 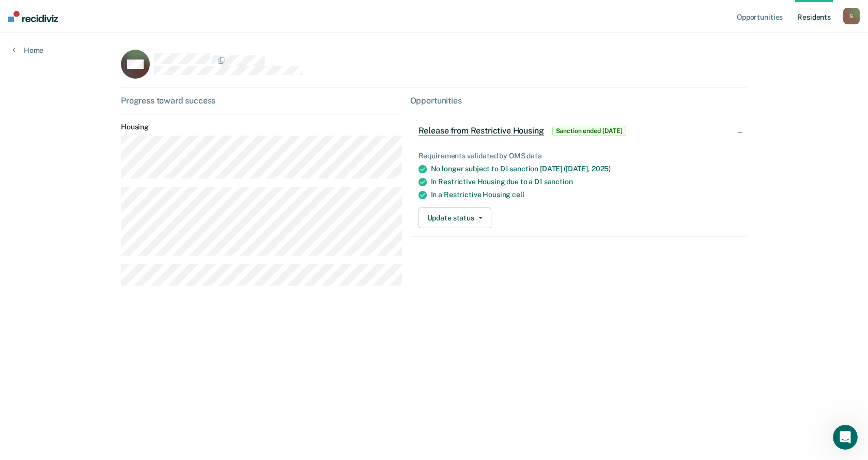 What do you see at coordinates (481, 131) in the screenshot?
I see `span: Release from Restrictive Housing` at bounding box center [481, 131].